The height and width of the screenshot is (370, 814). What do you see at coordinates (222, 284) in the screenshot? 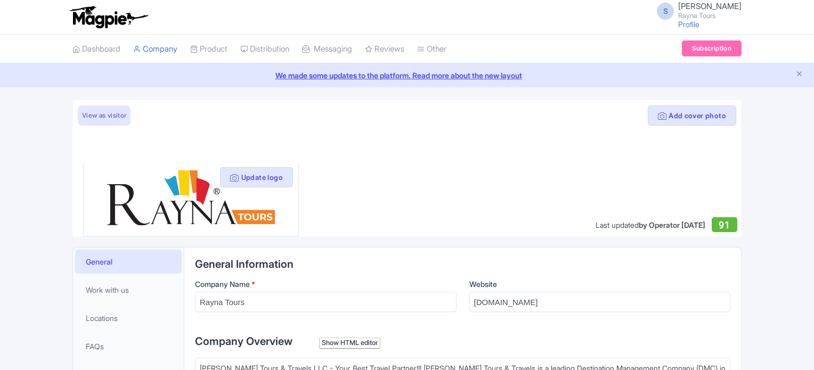
I see `span: Company Name` at bounding box center [222, 284].